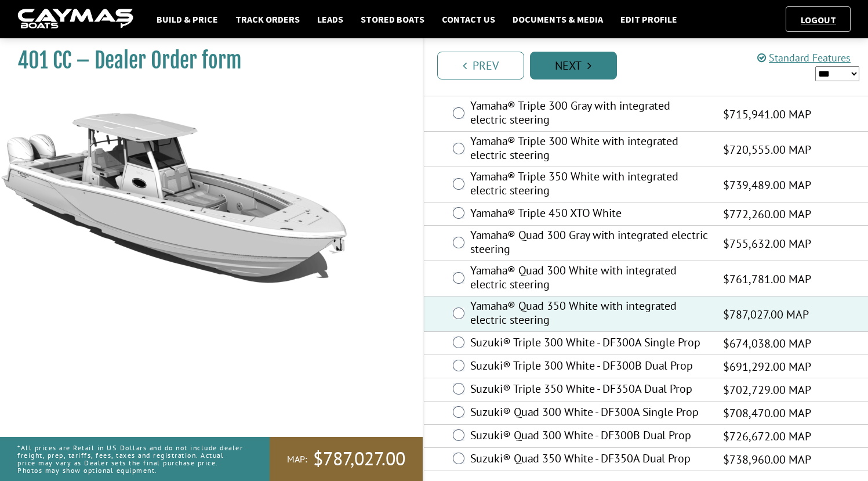 This screenshot has height=481, width=868. Describe the element at coordinates (767, 460) in the screenshot. I see `span: $738,960.00 MAP` at that location.